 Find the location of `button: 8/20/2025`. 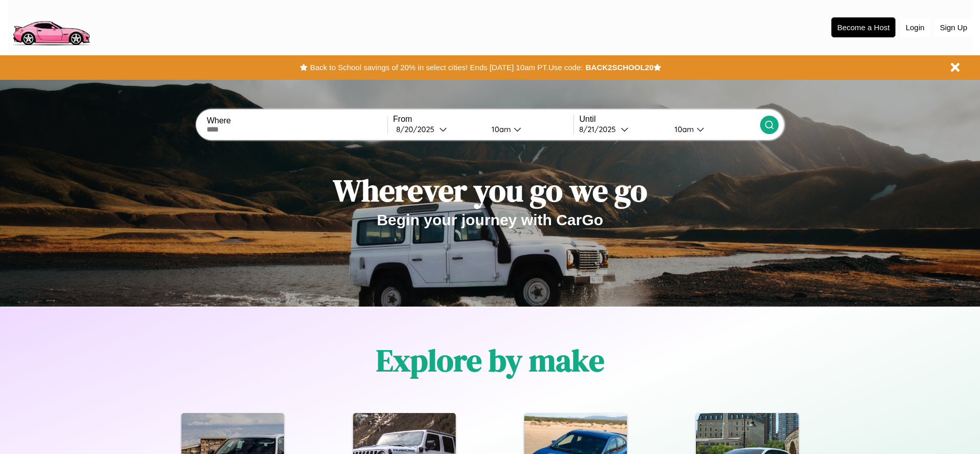

button: 8/20/2025 is located at coordinates (438, 129).